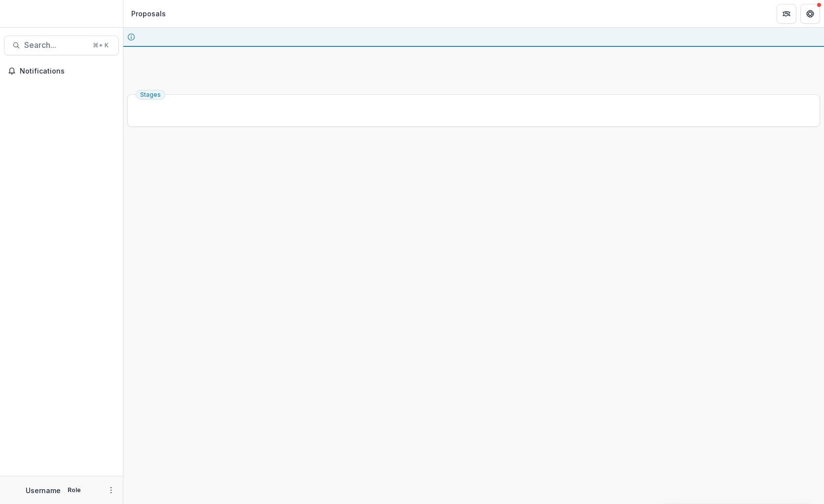  Describe the element at coordinates (61, 71) in the screenshot. I see `button: Notifications` at that location.